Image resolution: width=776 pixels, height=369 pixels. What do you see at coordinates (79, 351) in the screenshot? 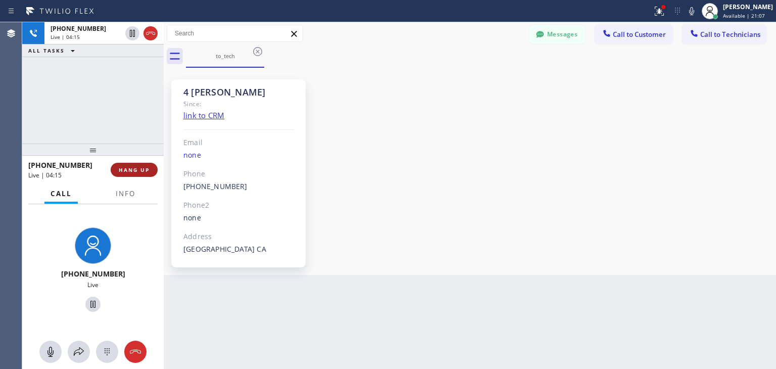
I see `button: Open directory` at bounding box center [79, 351].